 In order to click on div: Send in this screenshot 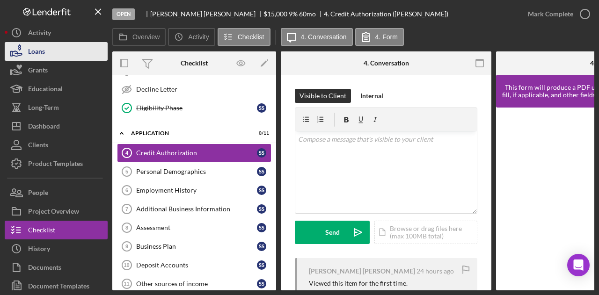, I will do `click(332, 232)`.